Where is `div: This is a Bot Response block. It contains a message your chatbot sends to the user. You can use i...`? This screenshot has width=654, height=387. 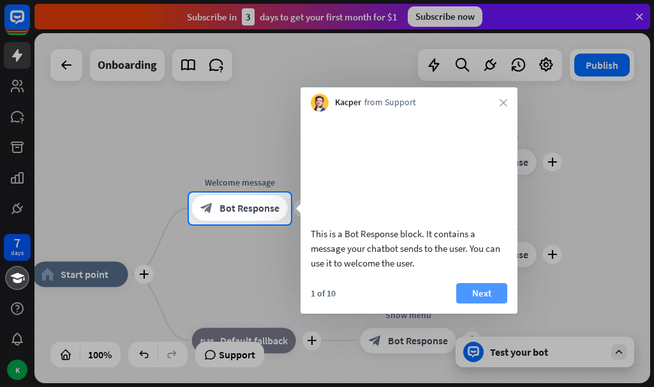
div: This is a Bot Response block. It contains a message your chatbot sends to the user. You can use i... is located at coordinates (409, 248).